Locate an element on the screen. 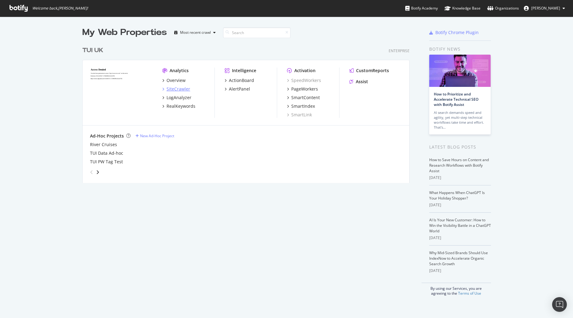 This screenshot has width=573, height=318. div: angle-left is located at coordinates (92, 172).